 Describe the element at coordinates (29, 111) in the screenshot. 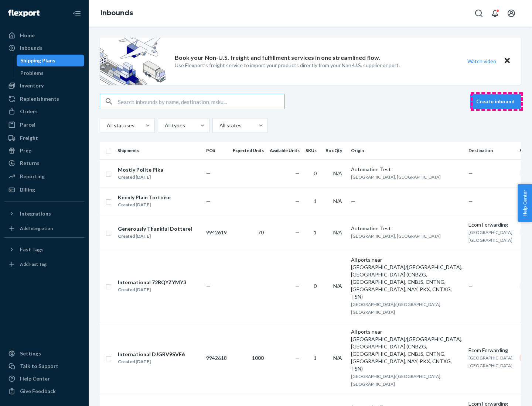

I see `div: Orders` at that location.